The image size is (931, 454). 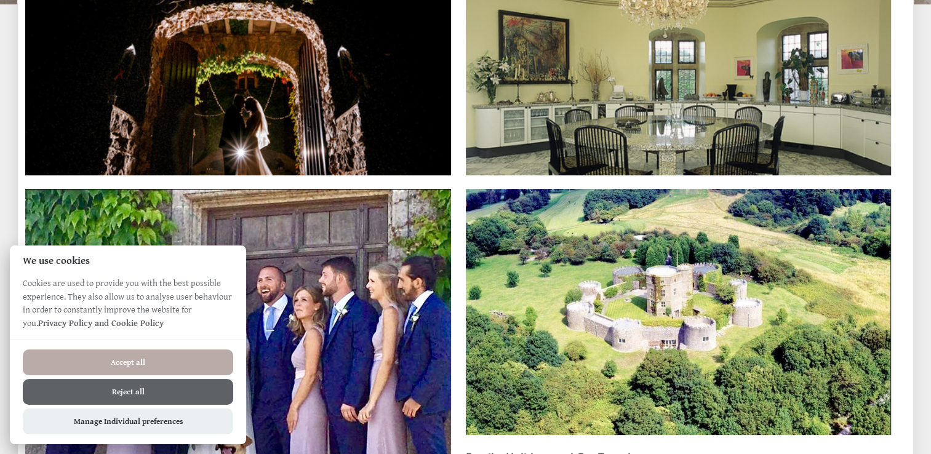 What do you see at coordinates (128, 363) in the screenshot?
I see `button: Accept all` at bounding box center [128, 363].